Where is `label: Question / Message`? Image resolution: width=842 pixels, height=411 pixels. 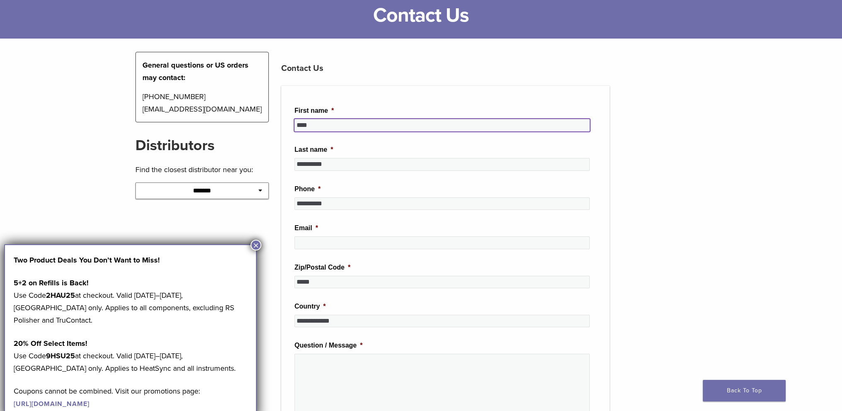
label: Question / Message is located at coordinates (329, 345).